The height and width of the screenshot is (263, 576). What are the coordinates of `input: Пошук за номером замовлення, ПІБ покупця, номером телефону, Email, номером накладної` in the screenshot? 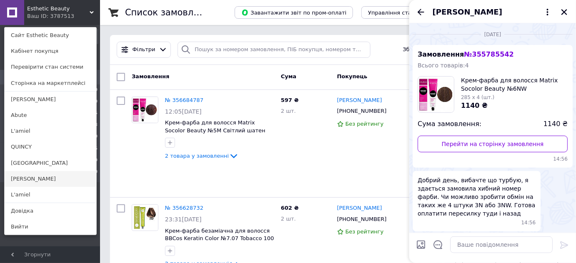 It's located at (274, 50).